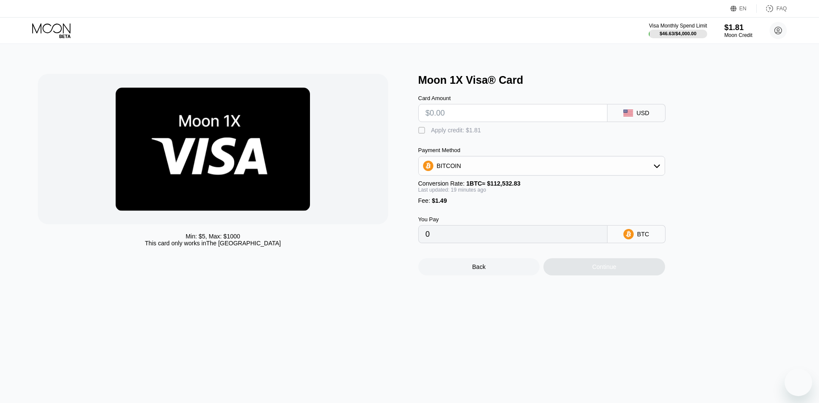 This screenshot has height=403, width=819. I want to click on div: Fee :, so click(542, 201).